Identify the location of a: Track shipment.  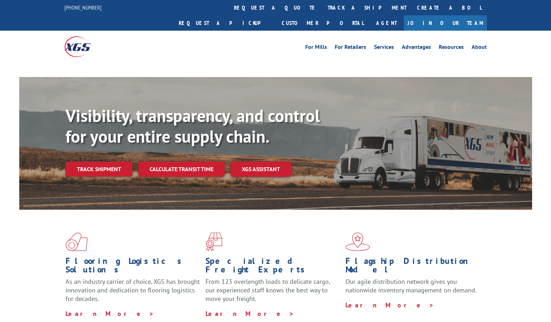
(99, 169).